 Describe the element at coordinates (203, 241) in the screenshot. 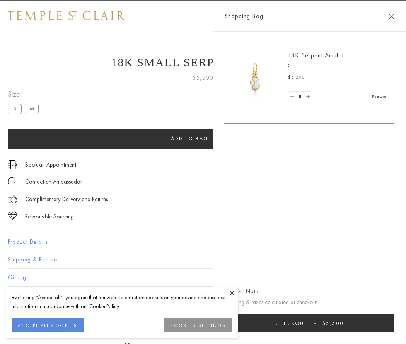

I see `button: Product Details` at that location.